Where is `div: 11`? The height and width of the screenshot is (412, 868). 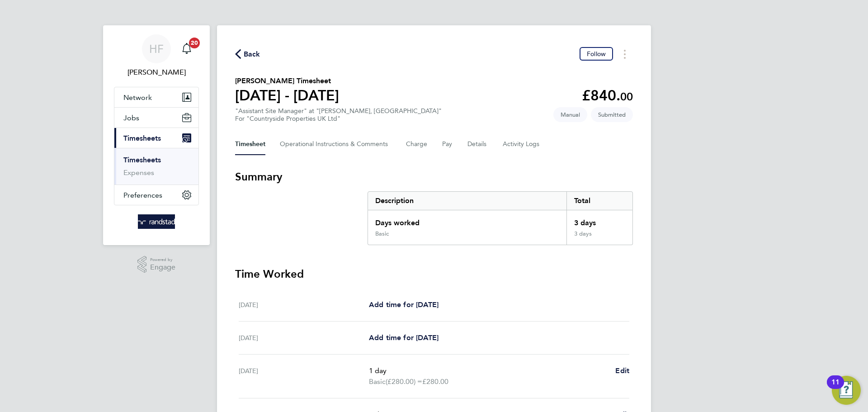
div: 11 is located at coordinates (836, 388).